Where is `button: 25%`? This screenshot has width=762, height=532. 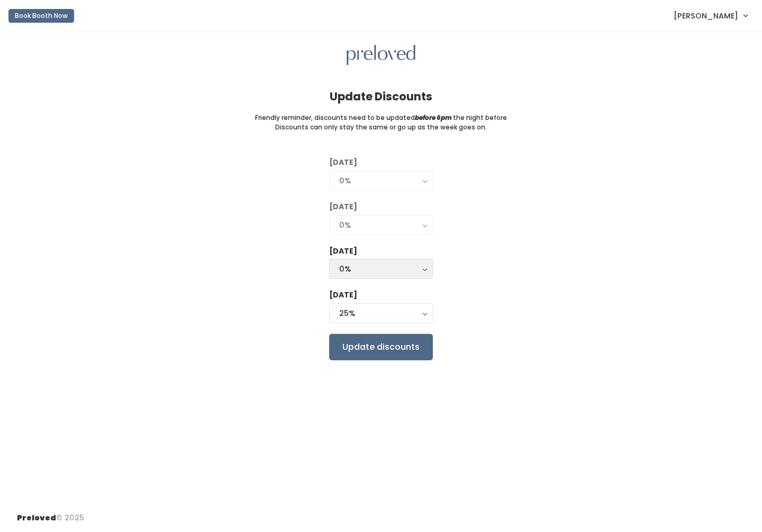 button: 25% is located at coordinates (381, 313).